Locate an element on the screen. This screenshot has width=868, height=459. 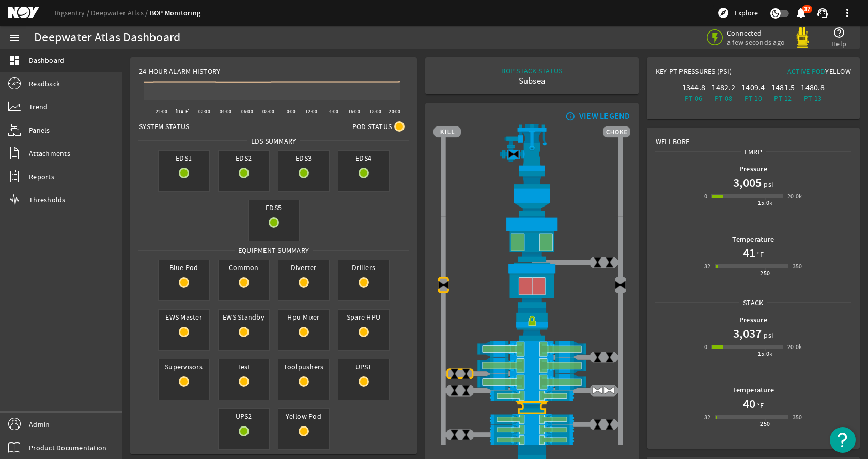
span: Active Pod is located at coordinates (806, 72).